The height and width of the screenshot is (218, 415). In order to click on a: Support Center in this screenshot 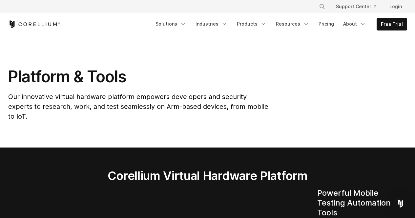, I will do `click(356, 7)`.